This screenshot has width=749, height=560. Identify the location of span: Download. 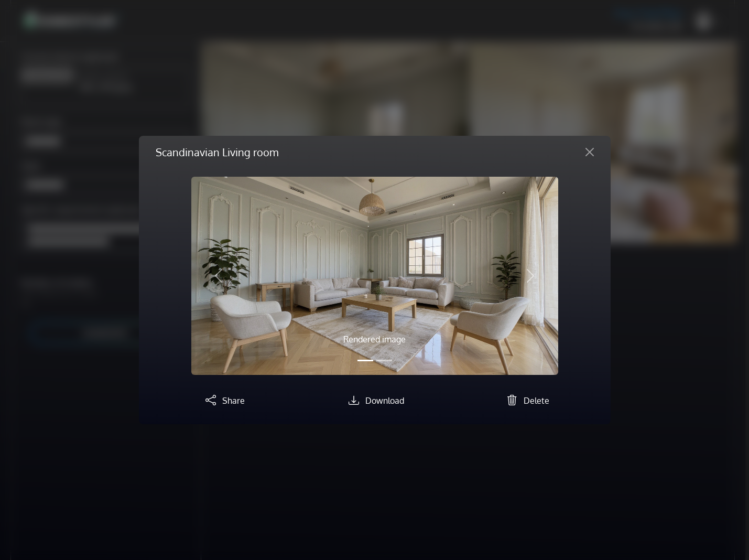
(385, 400).